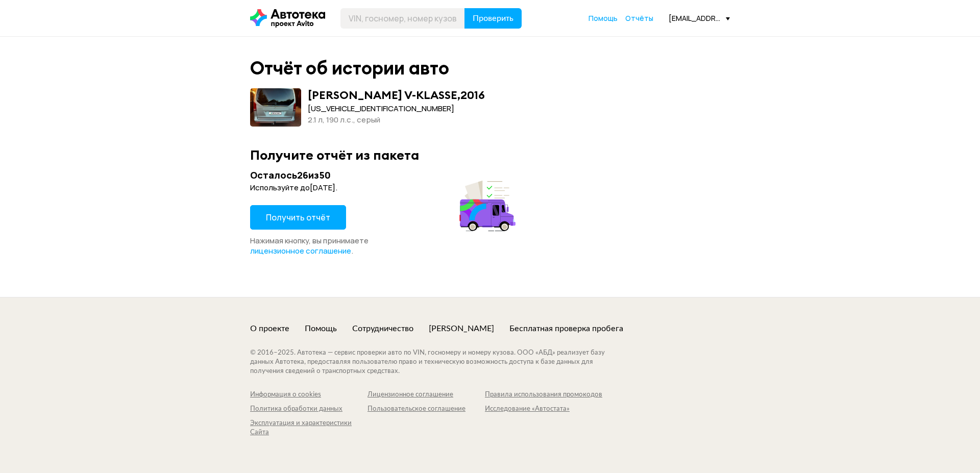 This screenshot has height=473, width=980. Describe the element at coordinates (639, 18) in the screenshot. I see `span: Отчёты` at that location.